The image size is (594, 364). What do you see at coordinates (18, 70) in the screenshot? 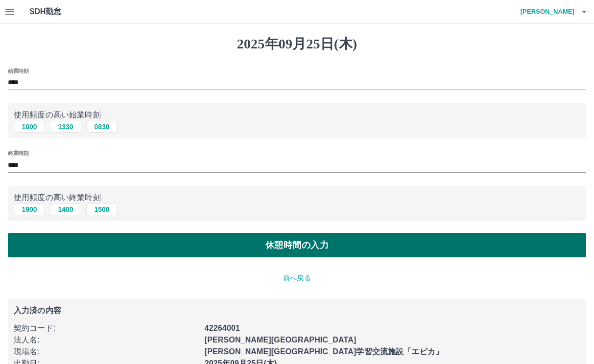
I see `label: 始業時刻` at bounding box center [18, 70].